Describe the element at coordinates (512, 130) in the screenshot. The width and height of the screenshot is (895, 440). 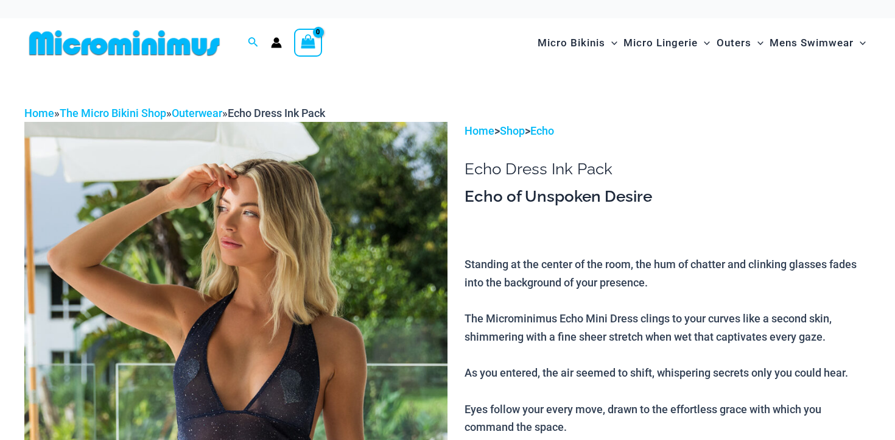
I see `a: Shop` at that location.